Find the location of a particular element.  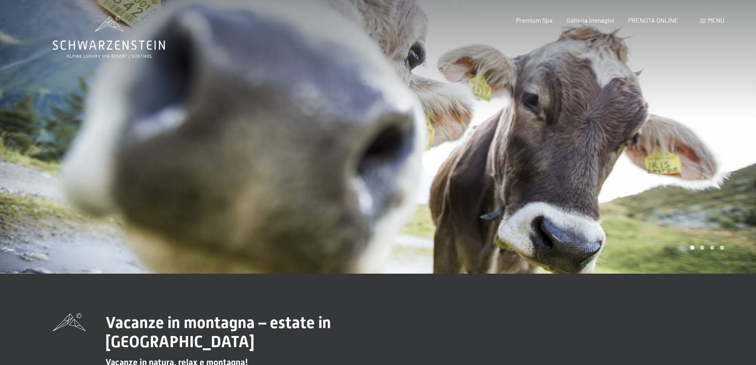

a: PRENOTA ONLINE is located at coordinates (653, 20).